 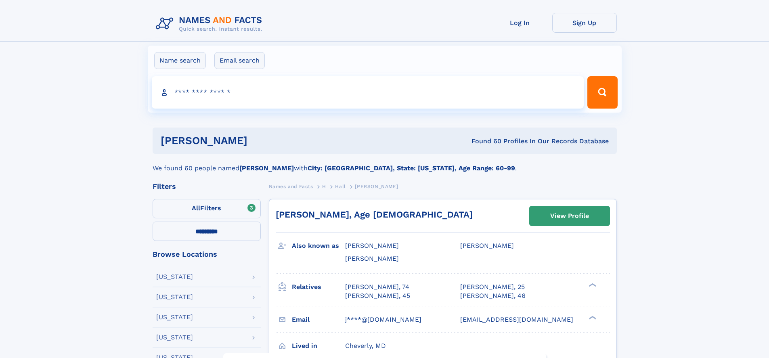 What do you see at coordinates (324, 186) in the screenshot?
I see `a: H` at bounding box center [324, 186].